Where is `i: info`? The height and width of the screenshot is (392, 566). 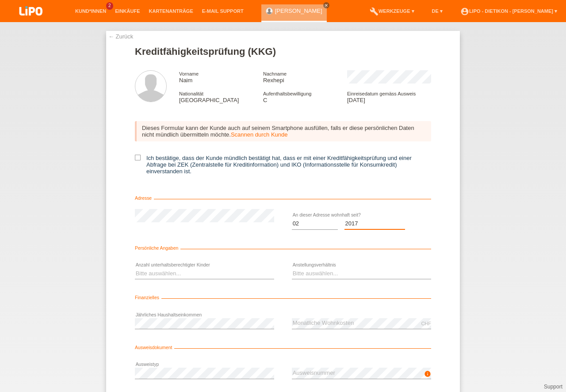
i: info is located at coordinates (428, 374).